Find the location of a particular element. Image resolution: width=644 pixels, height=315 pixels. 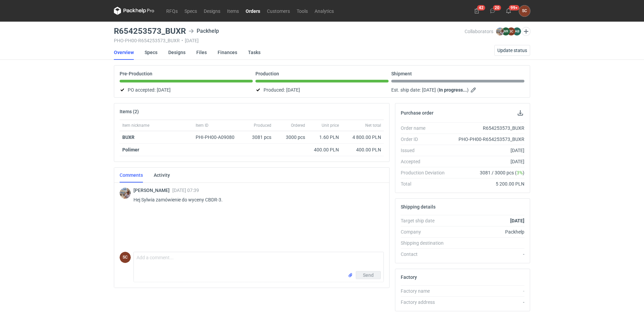

span: Collaborators is located at coordinates (479, 31).